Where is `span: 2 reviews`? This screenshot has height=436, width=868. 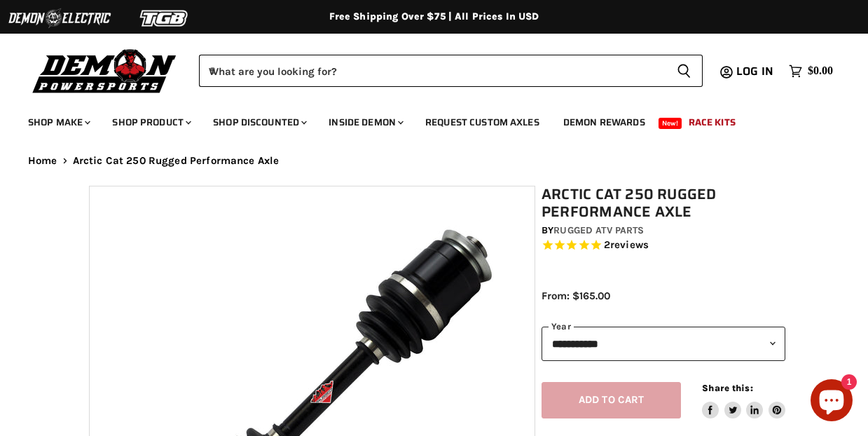 span: 2 reviews is located at coordinates (627, 245).